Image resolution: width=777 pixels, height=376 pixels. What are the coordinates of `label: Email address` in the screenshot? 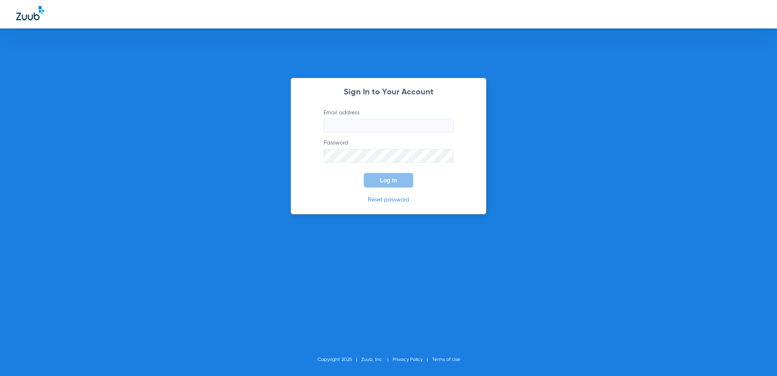 It's located at (389, 120).